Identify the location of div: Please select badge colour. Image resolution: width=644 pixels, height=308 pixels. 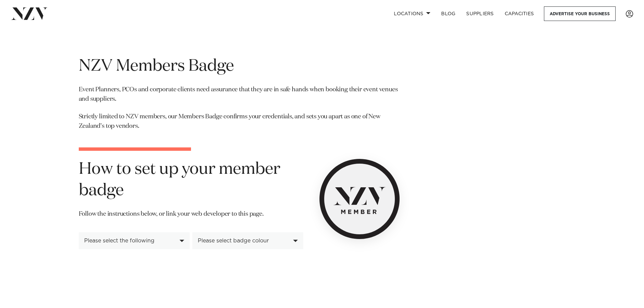
(244, 241).